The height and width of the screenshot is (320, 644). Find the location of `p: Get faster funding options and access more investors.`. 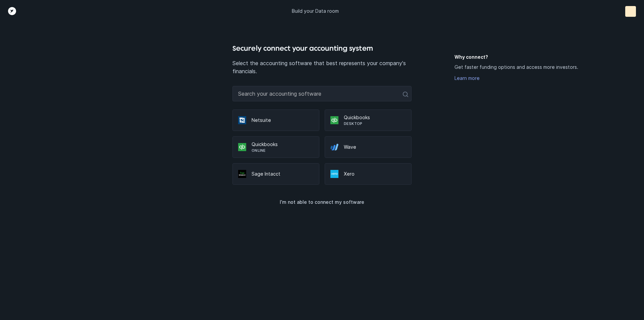

p: Get faster funding options and access more investors. is located at coordinates (516, 67).